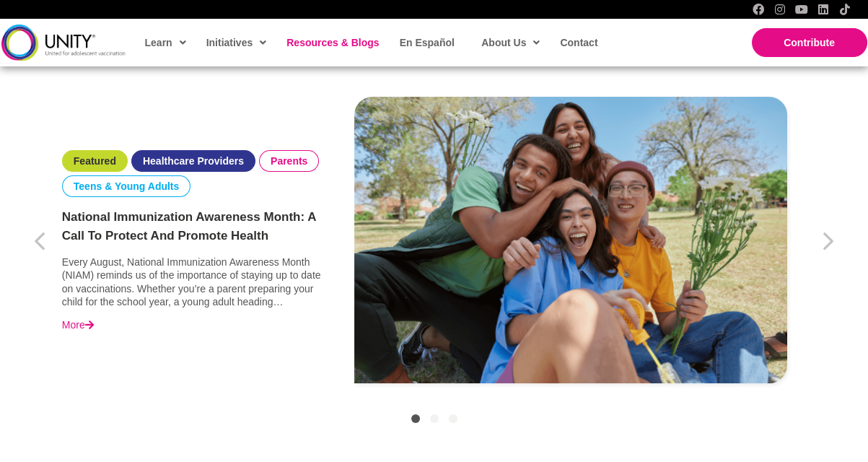  I want to click on span: Contribute, so click(810, 42).